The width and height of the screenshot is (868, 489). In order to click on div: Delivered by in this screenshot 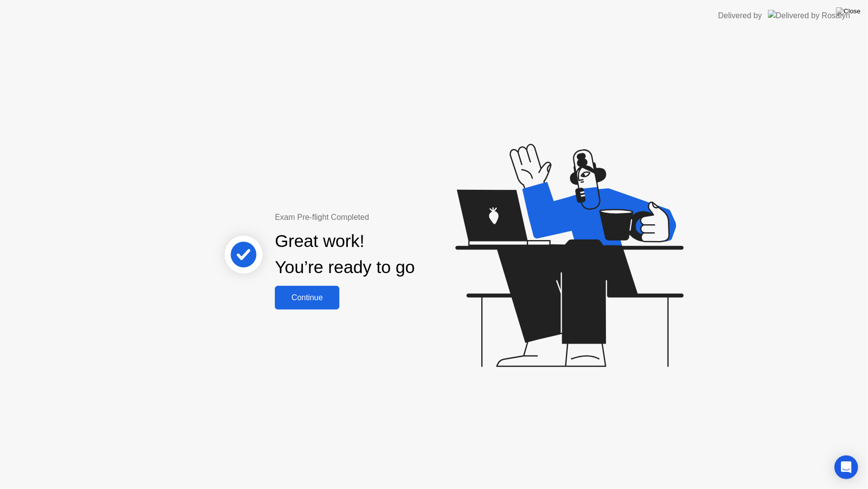, I will do `click(740, 15)`.